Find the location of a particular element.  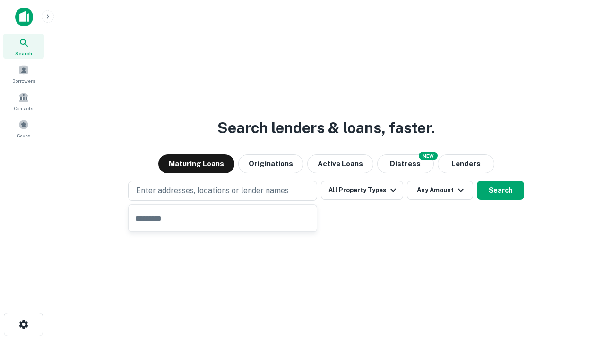

button: Search is located at coordinates (501, 190).